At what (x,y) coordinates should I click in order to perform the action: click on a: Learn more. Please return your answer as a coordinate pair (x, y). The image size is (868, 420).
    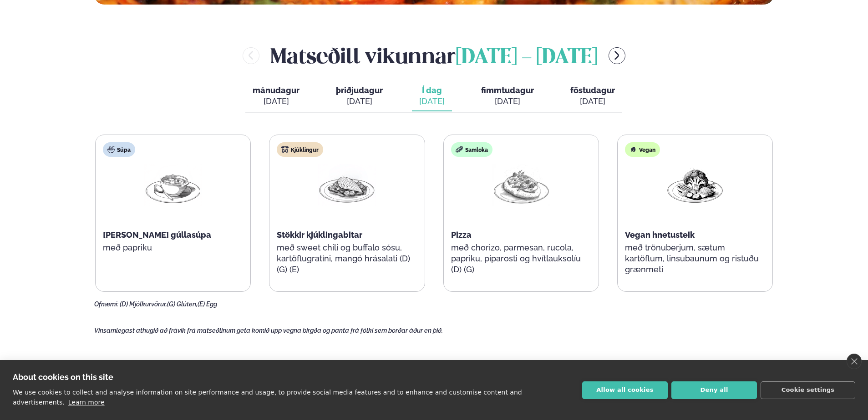
    Looking at the image, I should click on (87, 403).